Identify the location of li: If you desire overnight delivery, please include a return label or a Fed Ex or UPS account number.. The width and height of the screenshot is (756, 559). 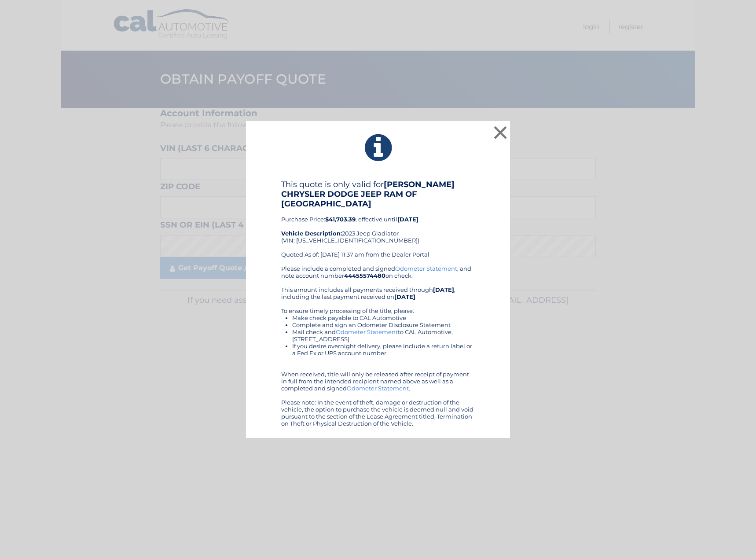
(383, 350).